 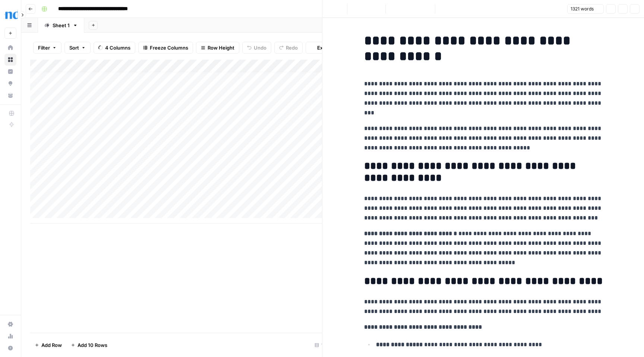 What do you see at coordinates (10, 15) in the screenshot?
I see `button: Workspace: Opendoor` at bounding box center [10, 15].